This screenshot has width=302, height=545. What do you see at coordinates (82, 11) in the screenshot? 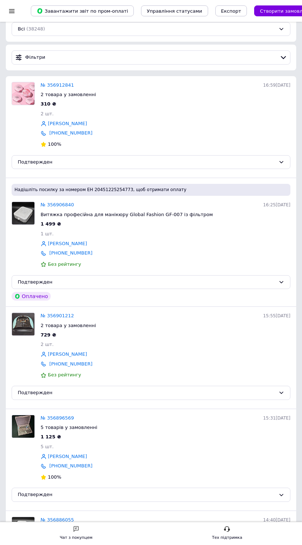
I see `button: Завантажити звіт по пром-оплаті` at bounding box center [82, 11].